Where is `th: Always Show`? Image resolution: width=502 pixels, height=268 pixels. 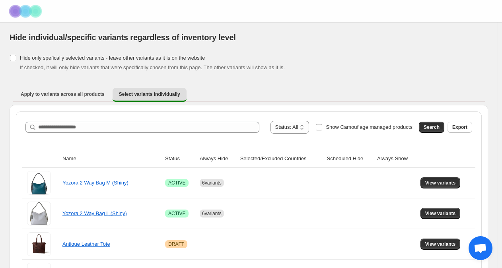 th: Always Show is located at coordinates (396, 159).